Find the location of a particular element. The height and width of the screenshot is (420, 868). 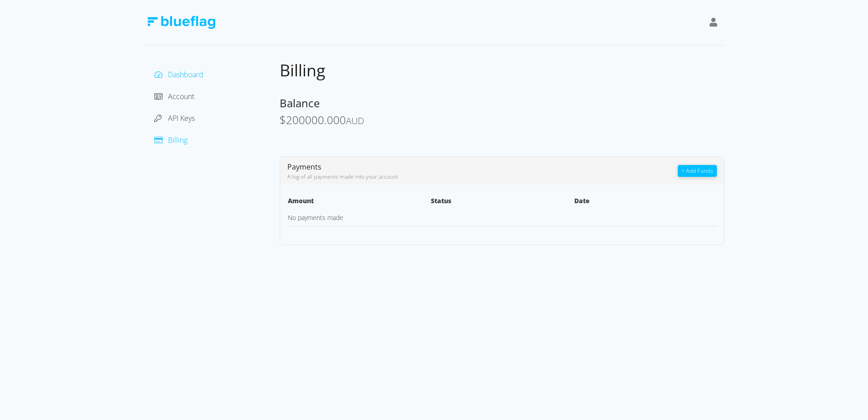

img: Blue Flag Logo is located at coordinates (182, 22).